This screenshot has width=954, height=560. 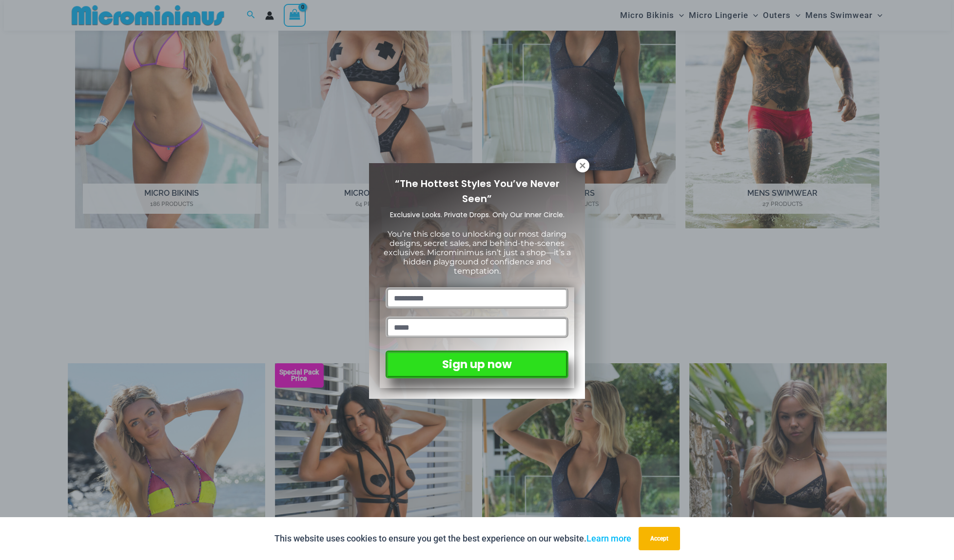 What do you see at coordinates (476, 364) in the screenshot?
I see `button: Sign up now` at bounding box center [476, 364].